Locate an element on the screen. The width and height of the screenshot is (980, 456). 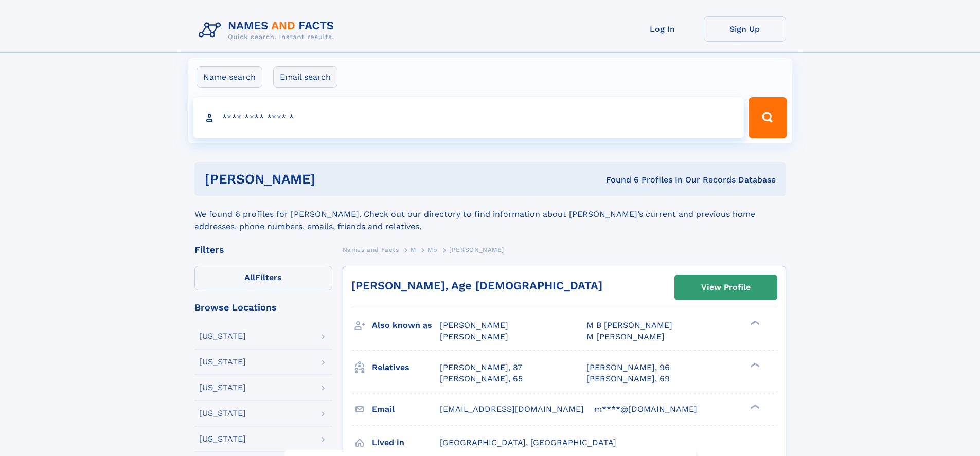
div: View Profile is located at coordinates (726, 288).